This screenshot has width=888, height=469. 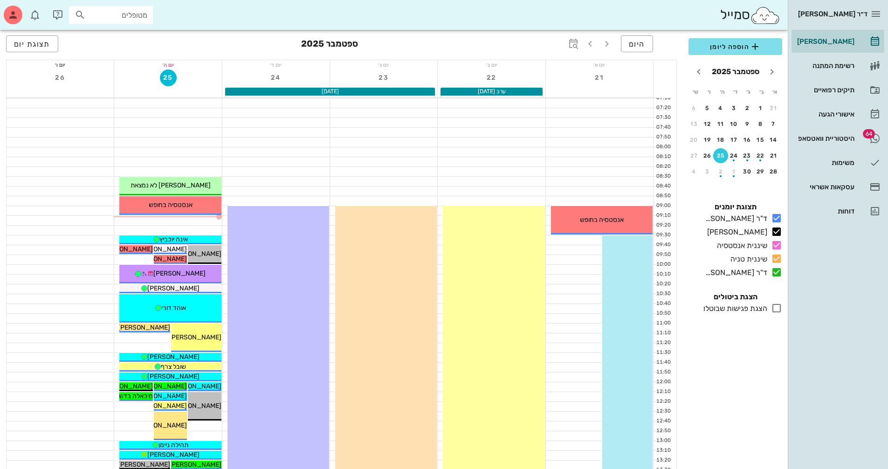 I want to click on a: דוחות, so click(x=838, y=211).